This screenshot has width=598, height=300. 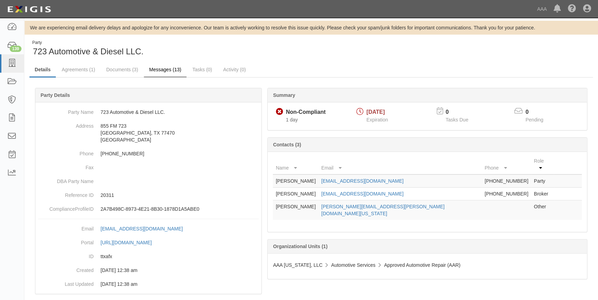 I want to click on span: Pending, so click(x=534, y=120).